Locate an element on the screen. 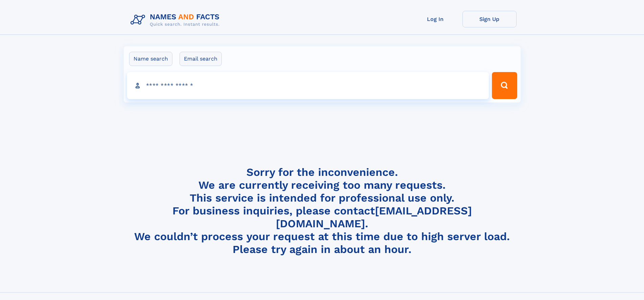 The image size is (644, 300). button: Search Button is located at coordinates (504, 85).